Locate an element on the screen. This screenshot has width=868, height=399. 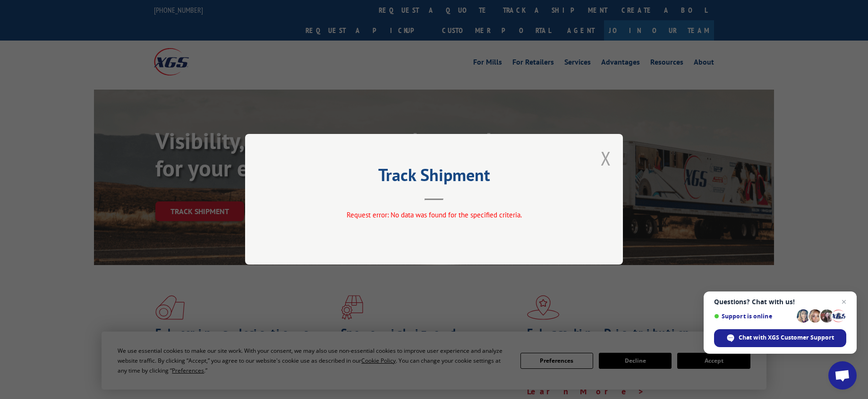
span: Close chat is located at coordinates (844, 302).